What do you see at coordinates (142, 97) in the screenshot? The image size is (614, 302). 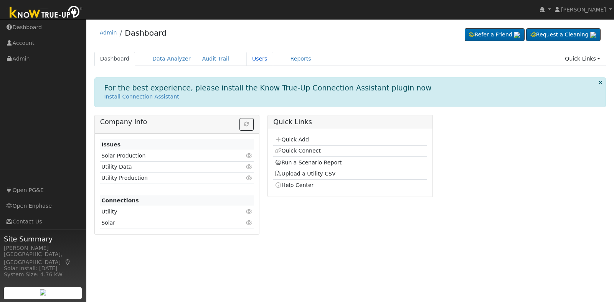 I see `a: Install Connection Assistant` at bounding box center [142, 97].